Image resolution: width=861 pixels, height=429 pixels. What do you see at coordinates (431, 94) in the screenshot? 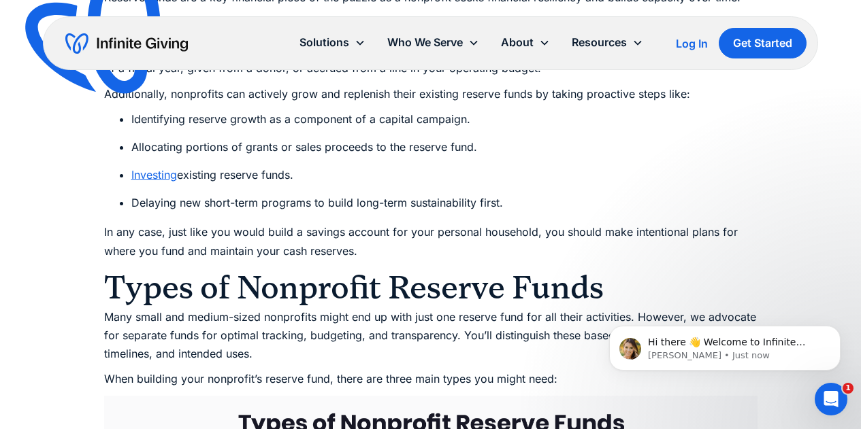
I see `p: Additionally, nonprofits can actively grow and replenish their existing reserve funds by taking p...` at bounding box center [431, 94].